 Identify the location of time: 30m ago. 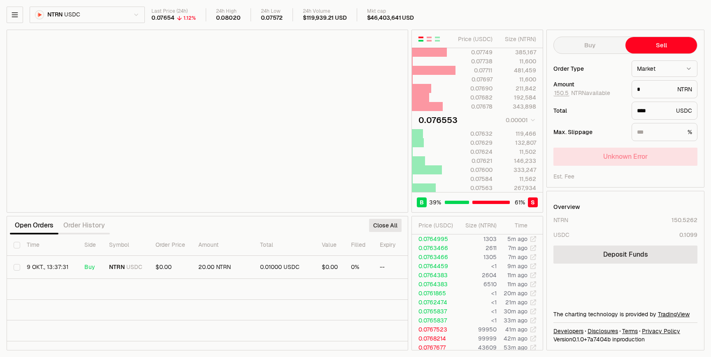
(516, 312).